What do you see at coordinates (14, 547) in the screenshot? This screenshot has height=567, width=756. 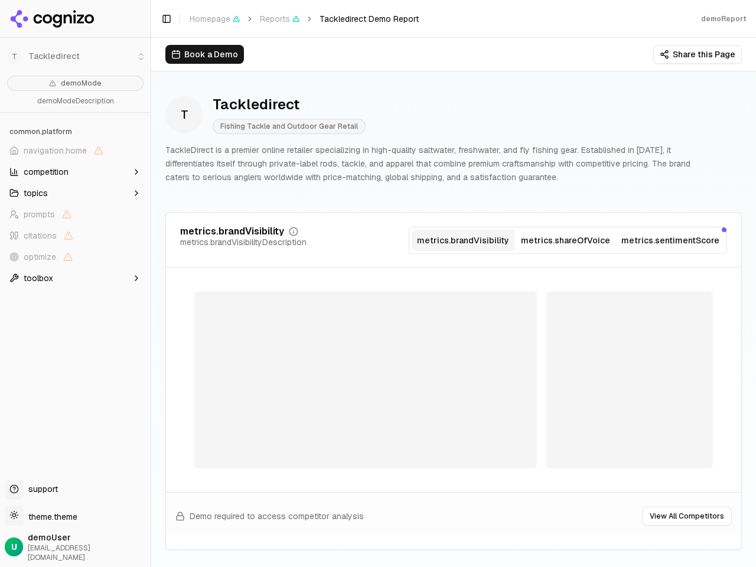 I see `span: U` at bounding box center [14, 547].